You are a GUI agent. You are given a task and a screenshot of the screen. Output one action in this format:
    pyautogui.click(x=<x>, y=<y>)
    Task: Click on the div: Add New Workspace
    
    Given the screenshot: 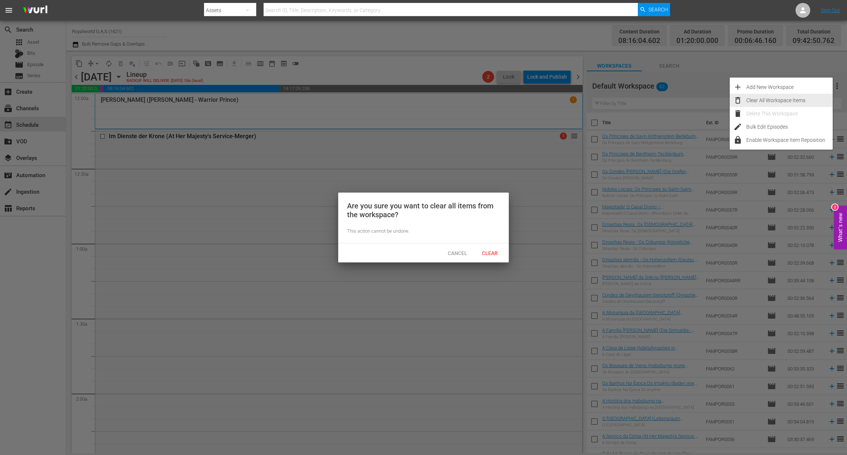 What is the action you would take?
    pyautogui.click(x=789, y=87)
    